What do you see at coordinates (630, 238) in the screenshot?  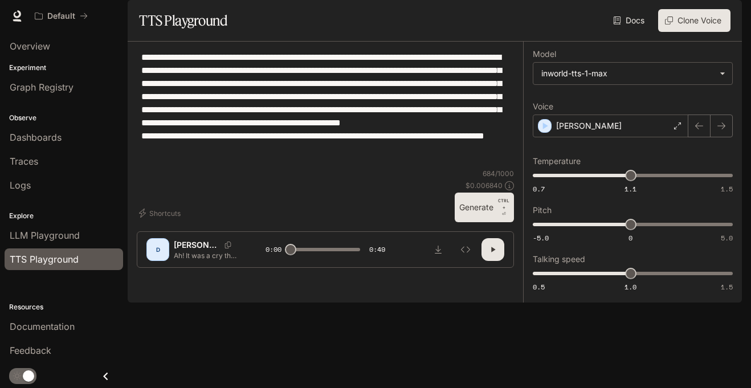 I see `span: 0` at bounding box center [630, 238].